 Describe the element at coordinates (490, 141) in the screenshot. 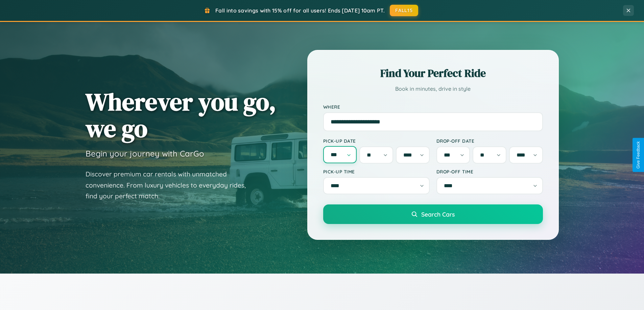

I see `label: Drop-off Date` at that location.